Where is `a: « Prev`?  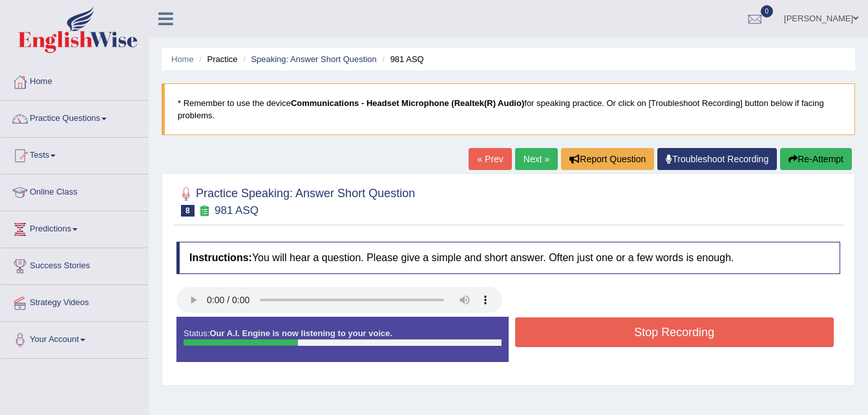 a: « Prev is located at coordinates (490, 159).